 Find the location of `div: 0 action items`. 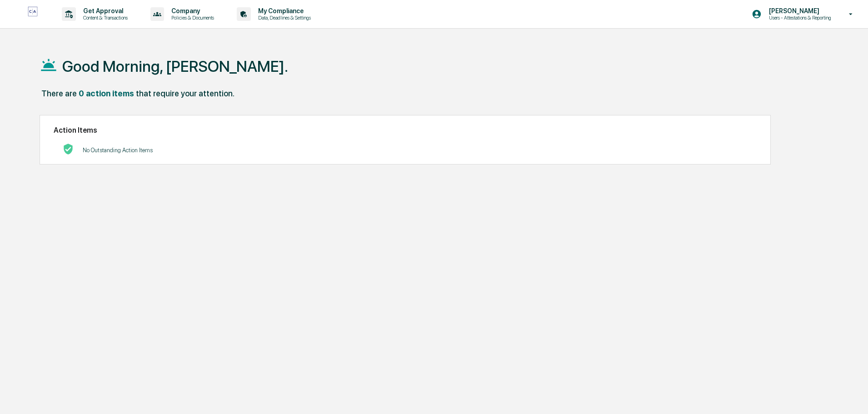

div: 0 action items is located at coordinates (106, 93).